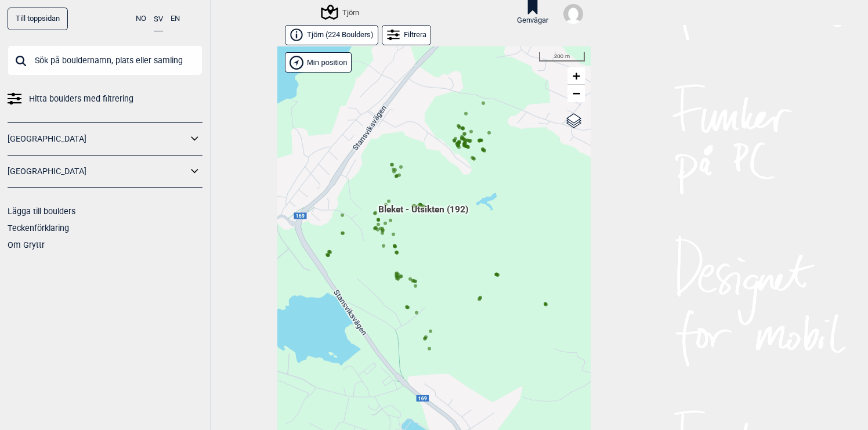 The height and width of the screenshot is (430, 868). Describe the element at coordinates (423, 222) in the screenshot. I see `div: Bleket - Utsikten (192)` at that location.